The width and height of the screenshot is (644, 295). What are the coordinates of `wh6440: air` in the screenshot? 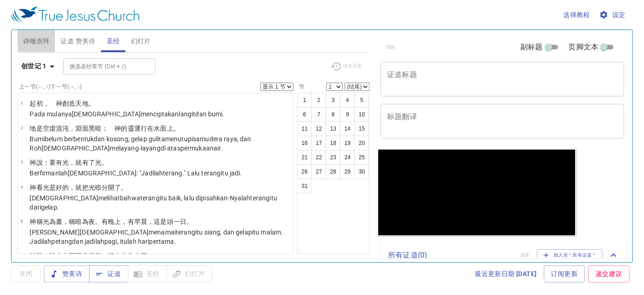 It's located at (218, 148).